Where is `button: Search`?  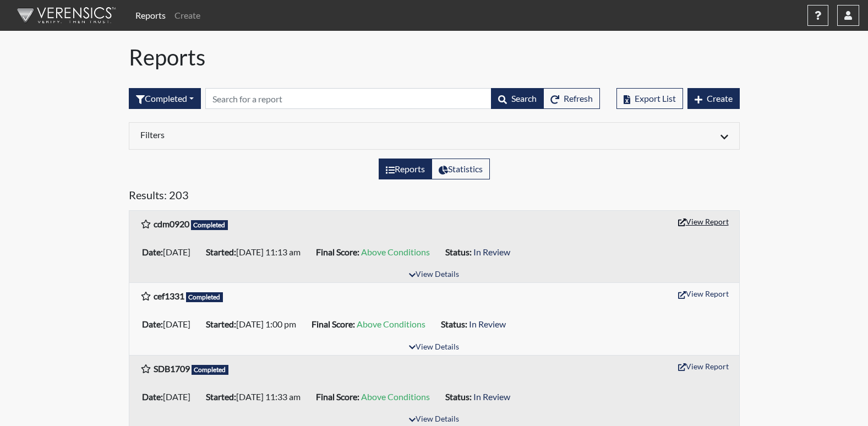 button: Search is located at coordinates (517, 99).